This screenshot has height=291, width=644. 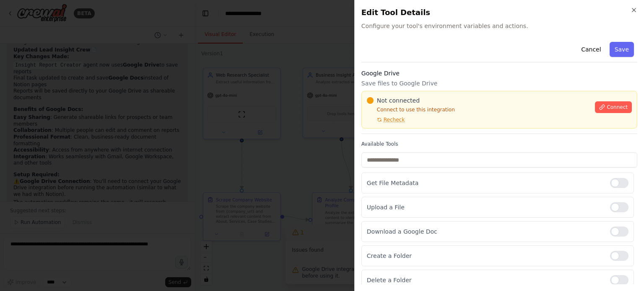 What do you see at coordinates (485, 232) in the screenshot?
I see `p: Download a Google Doc` at bounding box center [485, 232].